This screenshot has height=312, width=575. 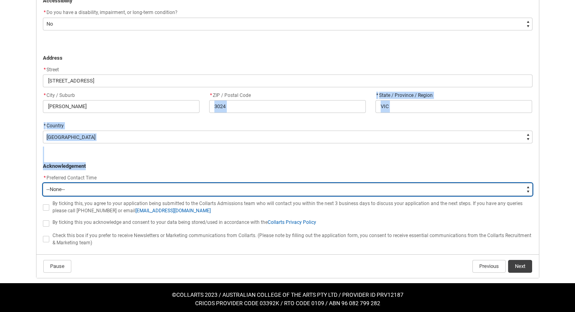 I want to click on strong: Acknowledgement, so click(x=64, y=166).